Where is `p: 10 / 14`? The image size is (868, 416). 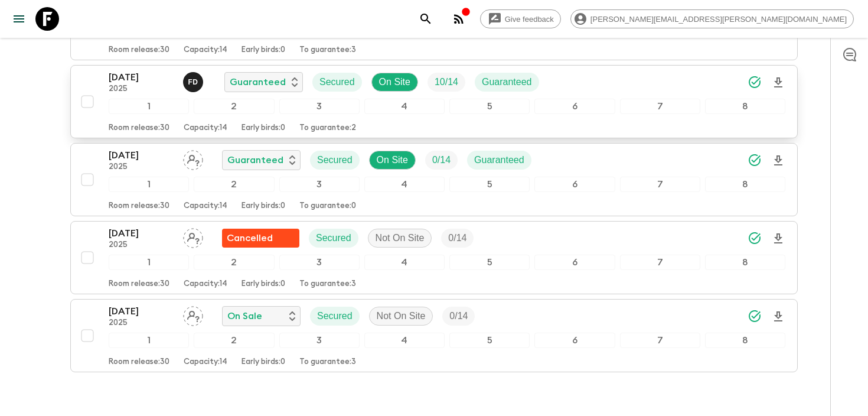 p: 10 / 14 is located at coordinates (446, 82).